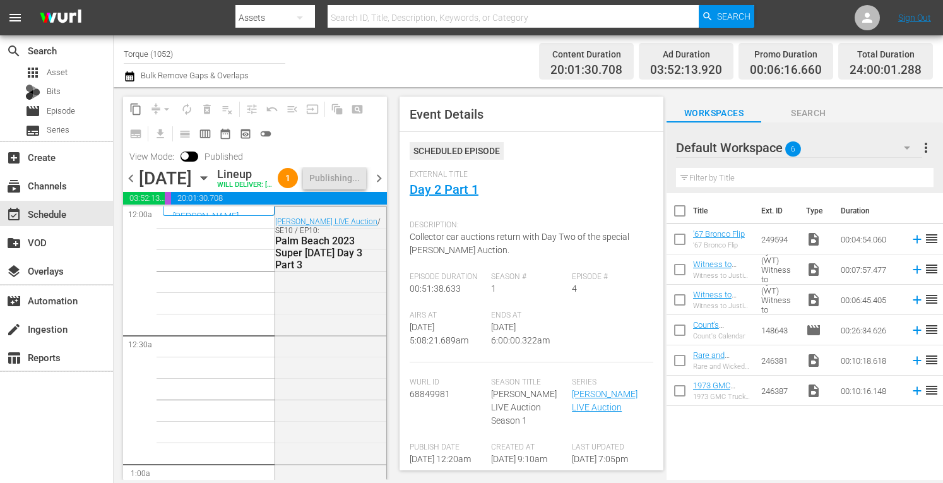 Image resolution: width=943 pixels, height=483 pixels. Describe the element at coordinates (528, 225) in the screenshot. I see `span: Description:` at that location.